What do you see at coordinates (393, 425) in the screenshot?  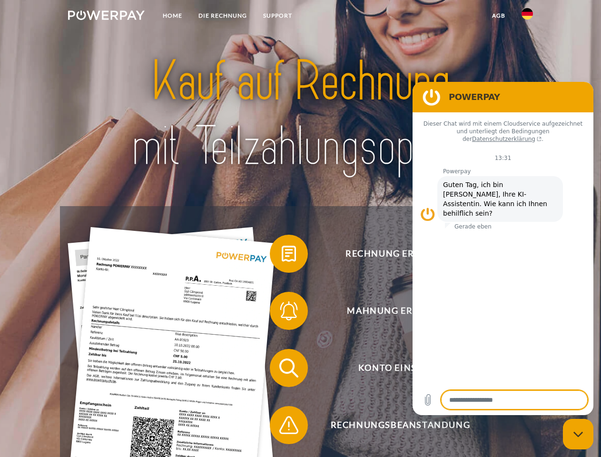 I see `a: Rechnungsbeanstandung` at bounding box center [393, 425].